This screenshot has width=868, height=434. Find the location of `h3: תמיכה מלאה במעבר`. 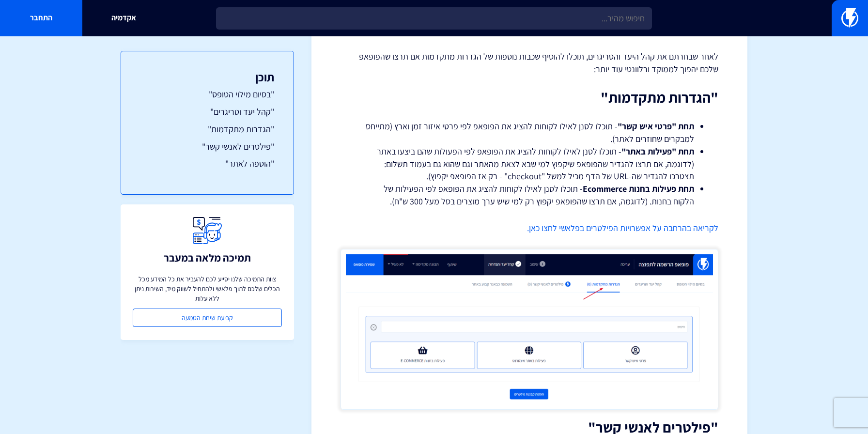

h3: תמיכה מלאה במעבר is located at coordinates (207, 258).